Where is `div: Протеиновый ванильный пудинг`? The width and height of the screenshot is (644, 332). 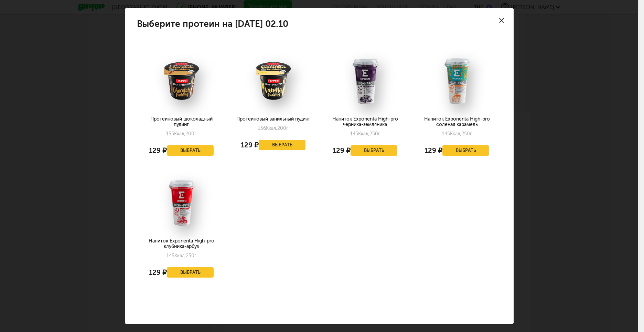 div: Протеиновый ванильный пудинг is located at coordinates (273, 119).